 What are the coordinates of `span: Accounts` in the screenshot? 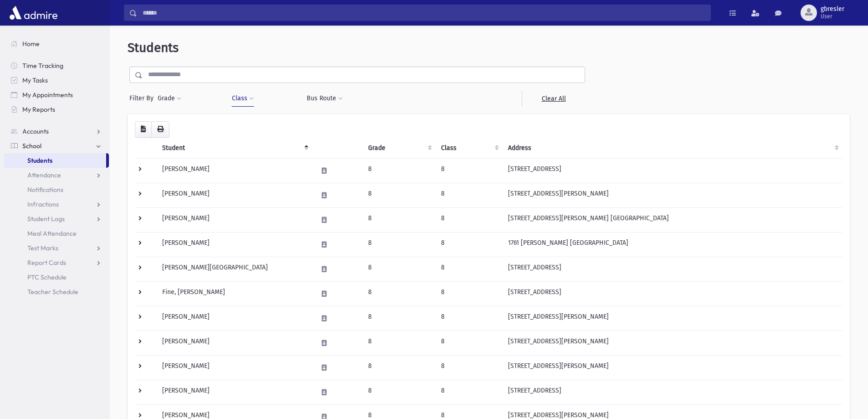 It's located at (36, 132).